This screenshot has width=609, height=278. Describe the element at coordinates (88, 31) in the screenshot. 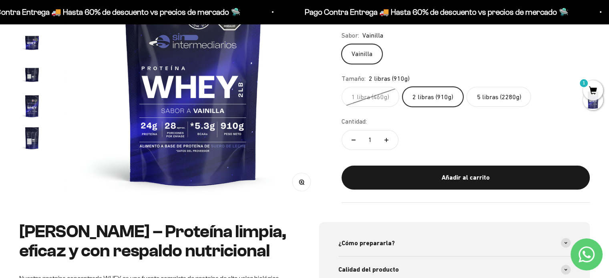

I see `p: Para decidirte a comprar este suplemento, ¿qué información específica sobre su pureza, origen o c...` at that location.